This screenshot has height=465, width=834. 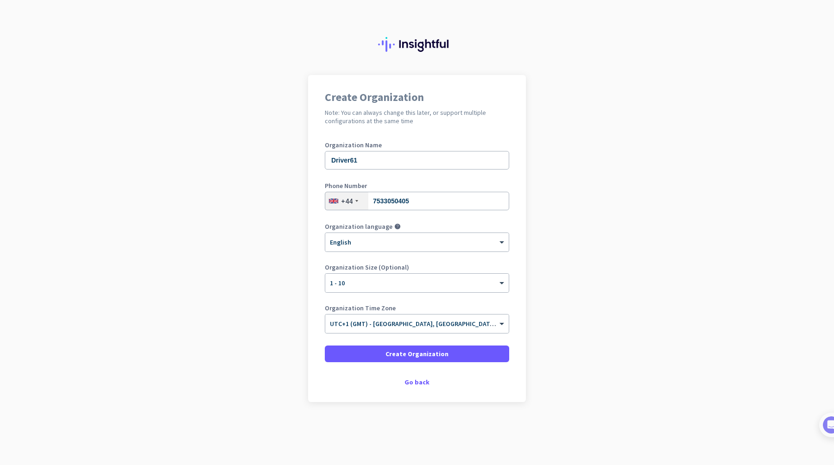 I want to click on div: +44, so click(x=347, y=201).